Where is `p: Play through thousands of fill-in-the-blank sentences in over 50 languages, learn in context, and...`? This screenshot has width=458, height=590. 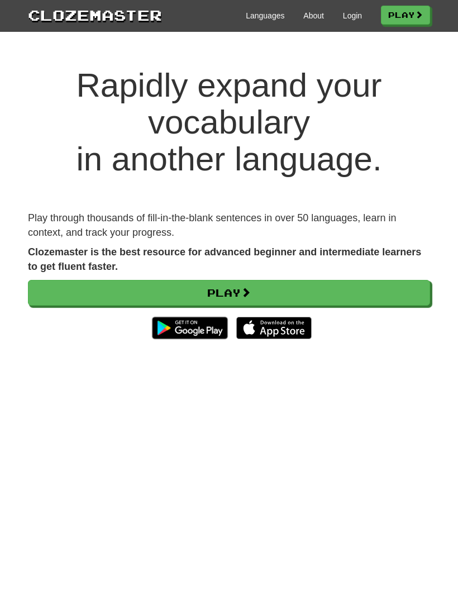
p: Play through thousands of fill-in-the-blank sentences in over 50 languages, learn in context, and... is located at coordinates (229, 225).